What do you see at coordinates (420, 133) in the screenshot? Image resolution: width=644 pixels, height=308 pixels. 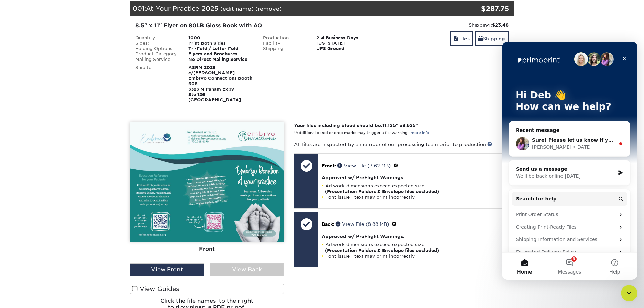 I see `a: more info` at bounding box center [420, 133].